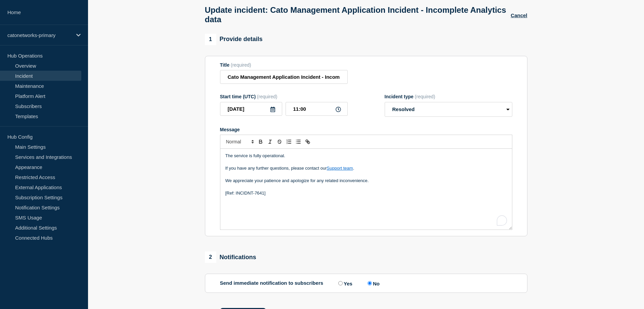 The width and height of the screenshot is (644, 309). I want to click on p: [Ref: INCIDNT-7641], so click(366, 193).